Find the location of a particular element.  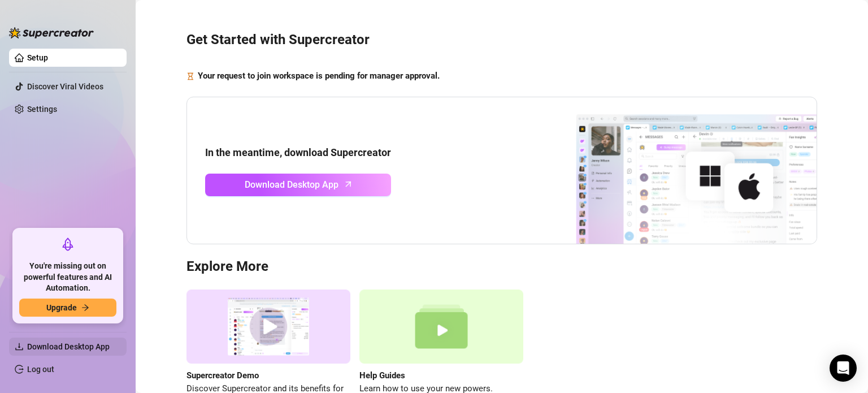

strong: Supercreator Demo is located at coordinates (223, 376).